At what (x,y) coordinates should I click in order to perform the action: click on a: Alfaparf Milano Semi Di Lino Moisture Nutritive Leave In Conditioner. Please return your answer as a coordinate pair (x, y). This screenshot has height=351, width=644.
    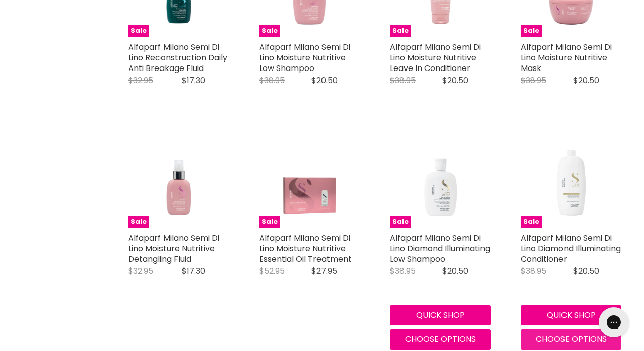
    Looking at the image, I should click on (435, 57).